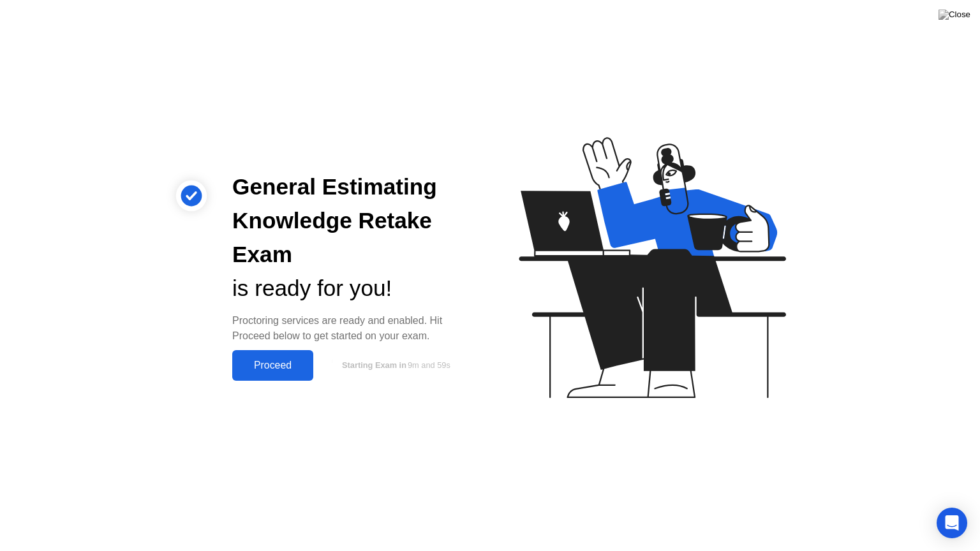 This screenshot has height=551, width=980. Describe the element at coordinates (395, 366) in the screenshot. I see `button: Starting Exam in9m and 59s` at that location.